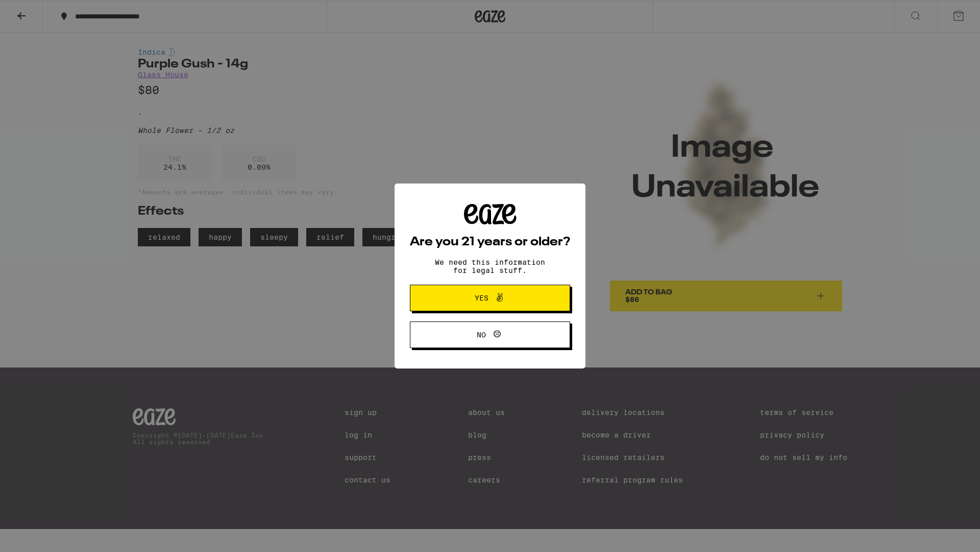 The height and width of the screenshot is (552, 980). Describe the element at coordinates (490, 242) in the screenshot. I see `h2: Are you 21 years or older?` at that location.